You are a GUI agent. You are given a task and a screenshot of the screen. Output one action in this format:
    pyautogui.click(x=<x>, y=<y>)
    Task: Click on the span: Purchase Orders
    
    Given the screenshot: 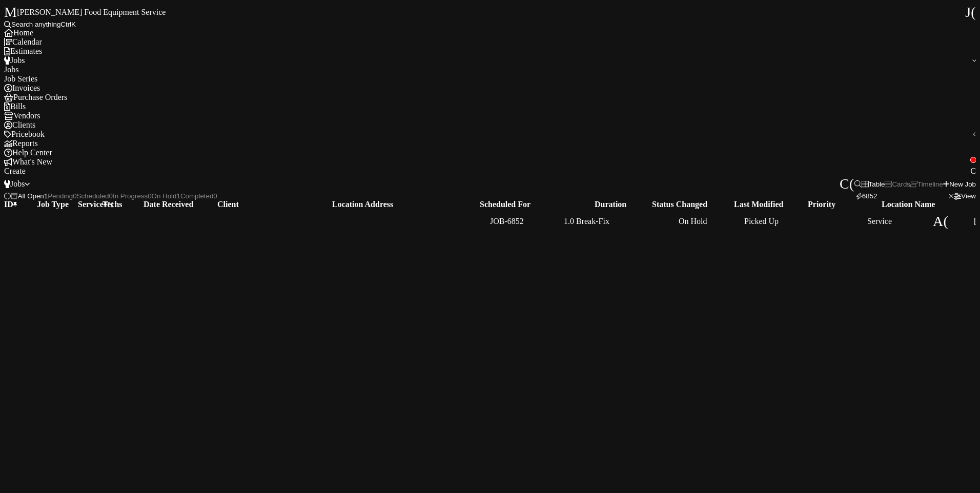 What is the action you would take?
    pyautogui.click(x=495, y=98)
    